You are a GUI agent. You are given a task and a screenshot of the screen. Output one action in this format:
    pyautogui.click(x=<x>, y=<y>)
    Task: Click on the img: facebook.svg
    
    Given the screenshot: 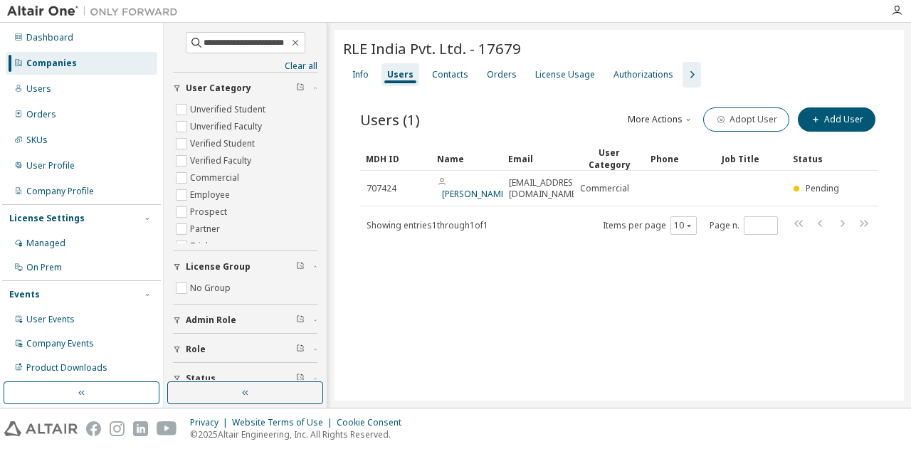 What is the action you would take?
    pyautogui.click(x=93, y=429)
    